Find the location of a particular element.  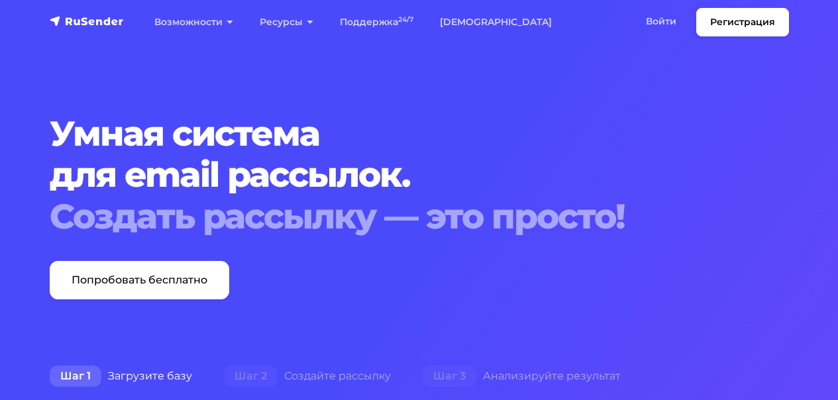

span: Шаг 2 is located at coordinates (251, 376).